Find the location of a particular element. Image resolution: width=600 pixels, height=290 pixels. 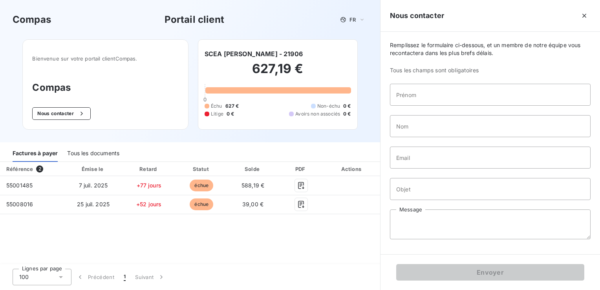

button: Suivant is located at coordinates (150, 277).